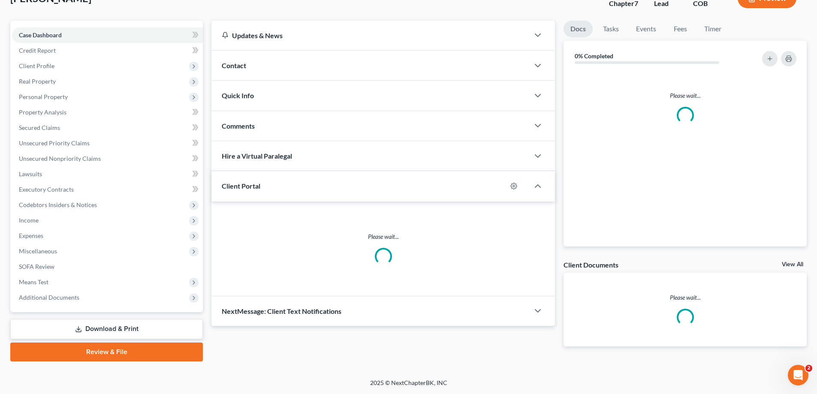 The height and width of the screenshot is (394, 817). I want to click on span: Secured Claims, so click(39, 127).